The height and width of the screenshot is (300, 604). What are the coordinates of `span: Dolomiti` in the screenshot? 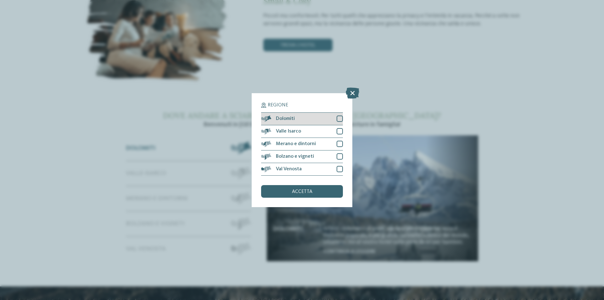 It's located at (285, 119).